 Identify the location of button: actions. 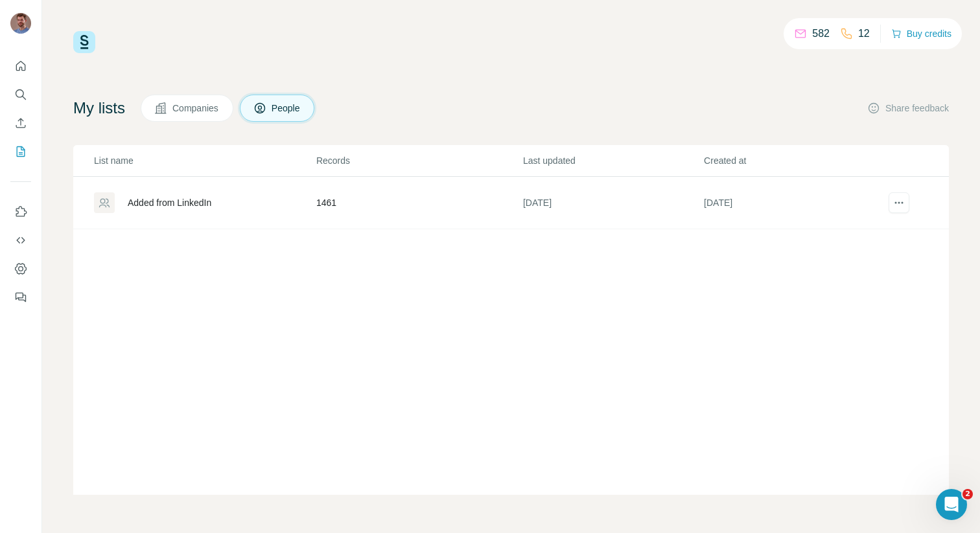
(899, 203).